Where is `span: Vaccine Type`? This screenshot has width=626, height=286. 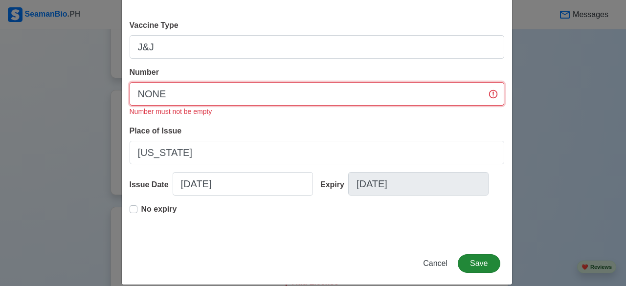
span: Vaccine Type is located at coordinates (154, 25).